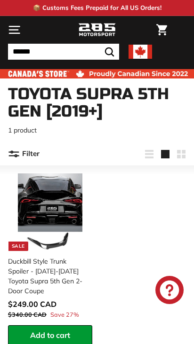  What do you see at coordinates (97, 30) in the screenshot?
I see `img: Logo_285_Motorsport_areodynamics_components` at bounding box center [97, 30].